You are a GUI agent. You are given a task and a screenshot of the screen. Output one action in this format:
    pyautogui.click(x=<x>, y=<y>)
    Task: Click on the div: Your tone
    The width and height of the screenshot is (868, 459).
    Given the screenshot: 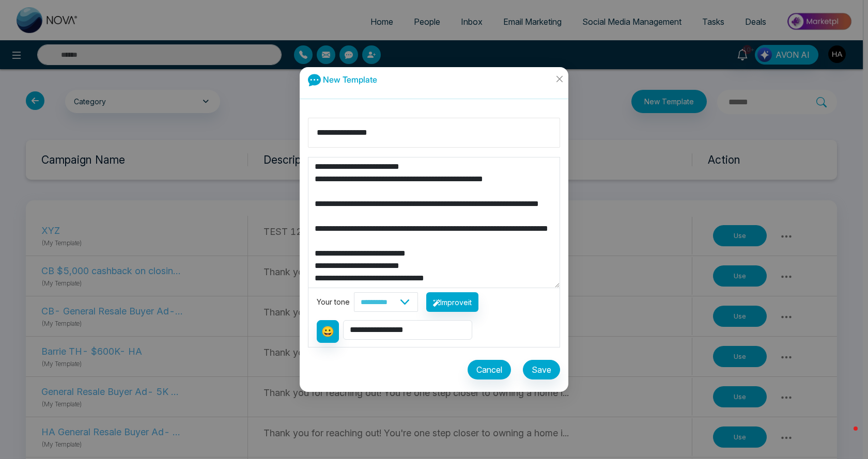 What is the action you would take?
    pyautogui.click(x=335, y=302)
    